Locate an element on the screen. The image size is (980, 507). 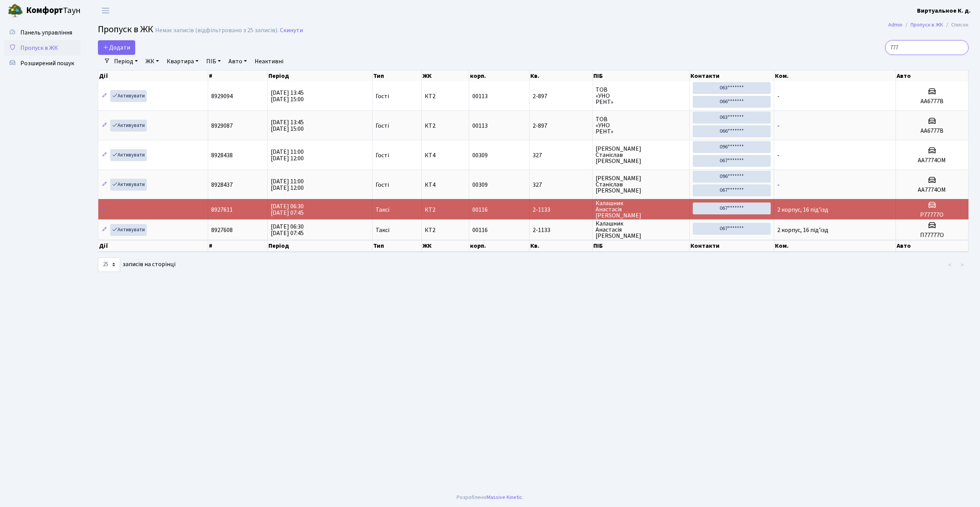
span: Таксі is located at coordinates (383, 230).